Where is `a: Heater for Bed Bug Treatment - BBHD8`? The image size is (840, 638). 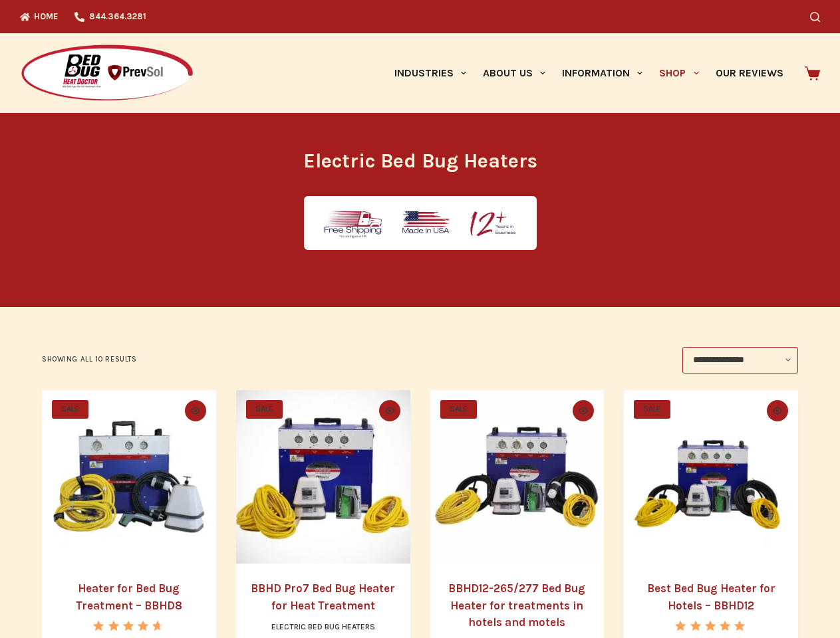
a: Heater for Bed Bug Treatment - BBHD8 is located at coordinates (129, 478).